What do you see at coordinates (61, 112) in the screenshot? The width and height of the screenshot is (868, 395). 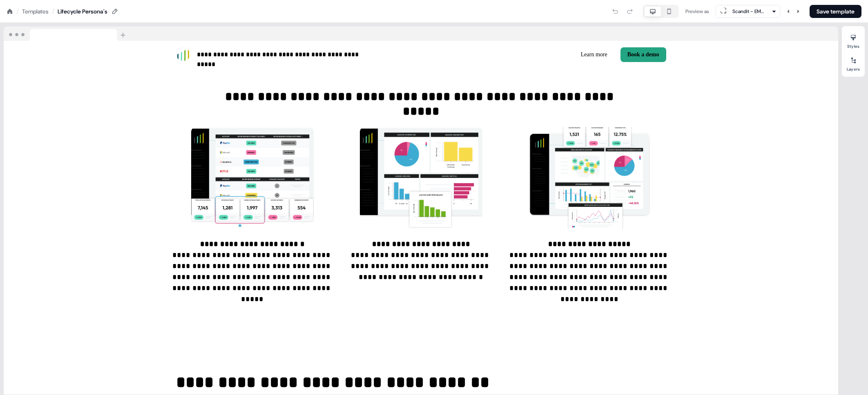 I see `span: Last name` at bounding box center [61, 112].